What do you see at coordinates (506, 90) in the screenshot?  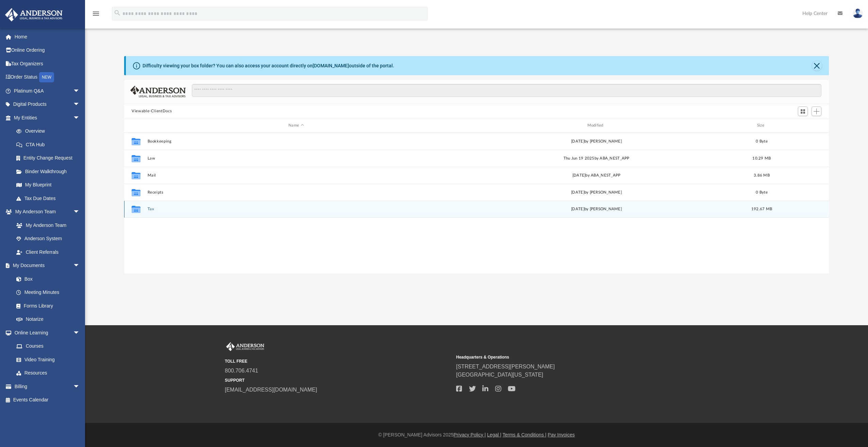 I see `input: Search files and folders` at bounding box center [506, 90].